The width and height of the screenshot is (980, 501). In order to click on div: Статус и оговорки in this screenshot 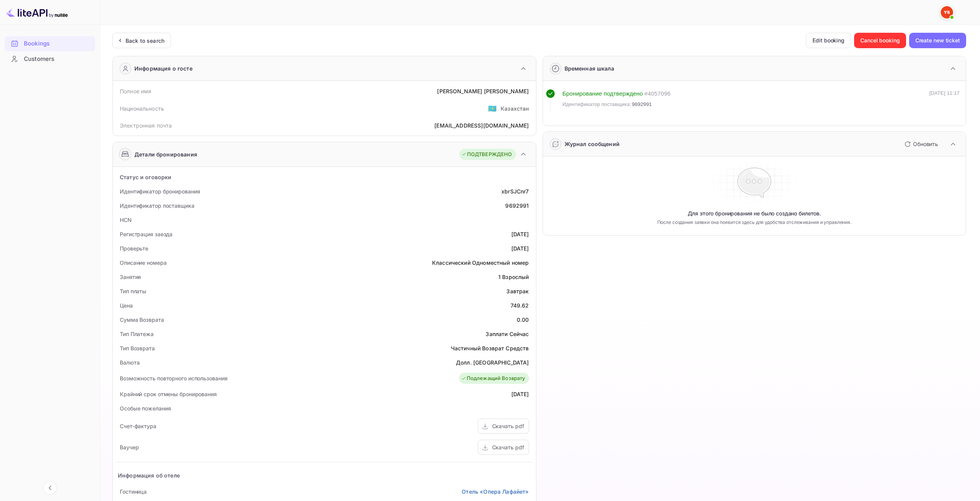, I will do `click(145, 177)`.